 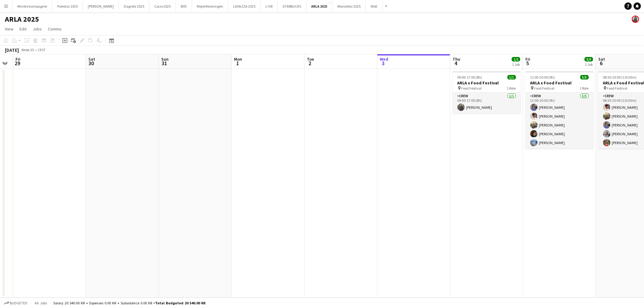 I want to click on span: Tue, so click(x=310, y=59).